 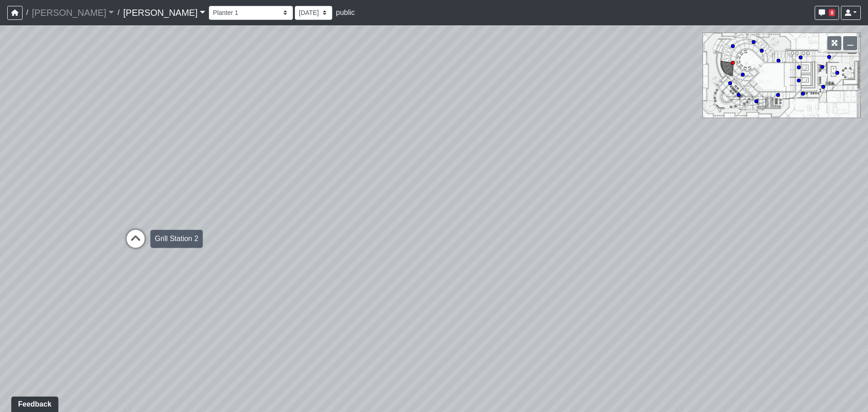 What do you see at coordinates (177, 239) in the screenshot?
I see `div: Grill Station 2` at bounding box center [177, 239].